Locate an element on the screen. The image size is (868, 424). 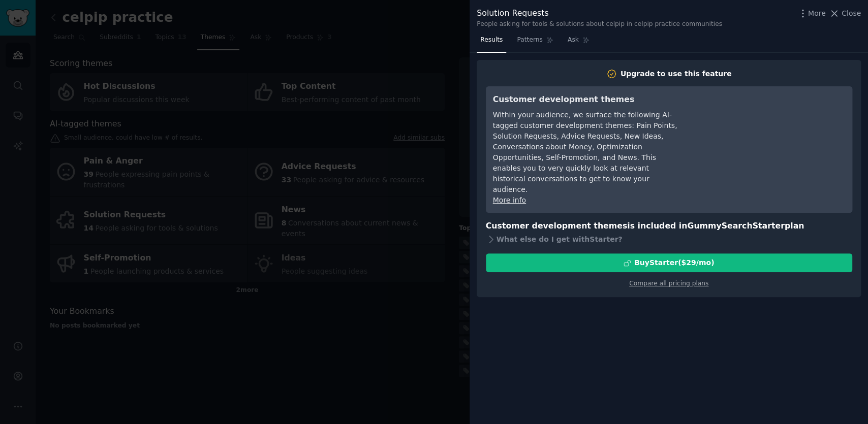
button: BuyStarter($29/mo) is located at coordinates (669, 263).